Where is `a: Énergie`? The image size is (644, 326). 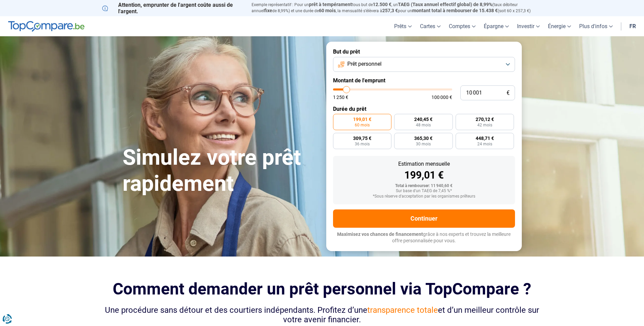
a: Énergie is located at coordinates (559, 26).